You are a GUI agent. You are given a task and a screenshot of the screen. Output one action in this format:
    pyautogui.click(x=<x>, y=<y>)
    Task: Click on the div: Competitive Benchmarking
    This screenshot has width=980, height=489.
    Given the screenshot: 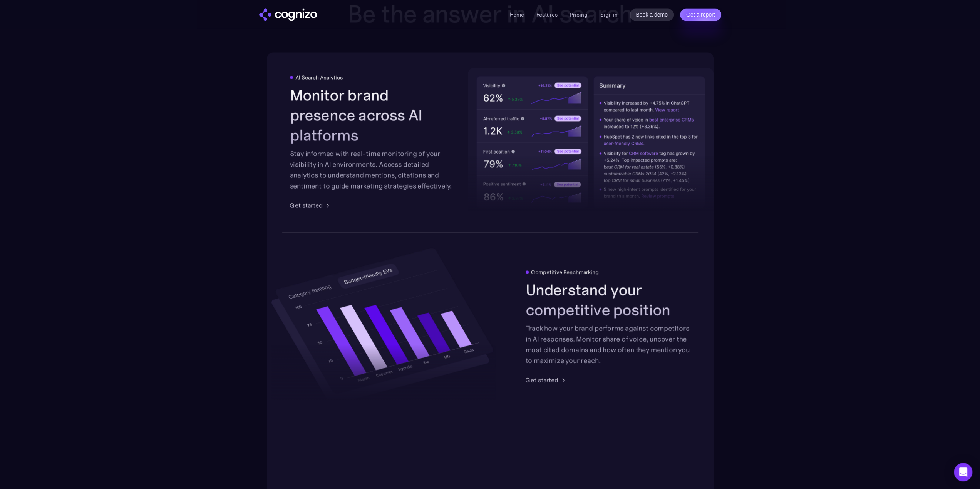 What is the action you would take?
    pyautogui.click(x=565, y=272)
    